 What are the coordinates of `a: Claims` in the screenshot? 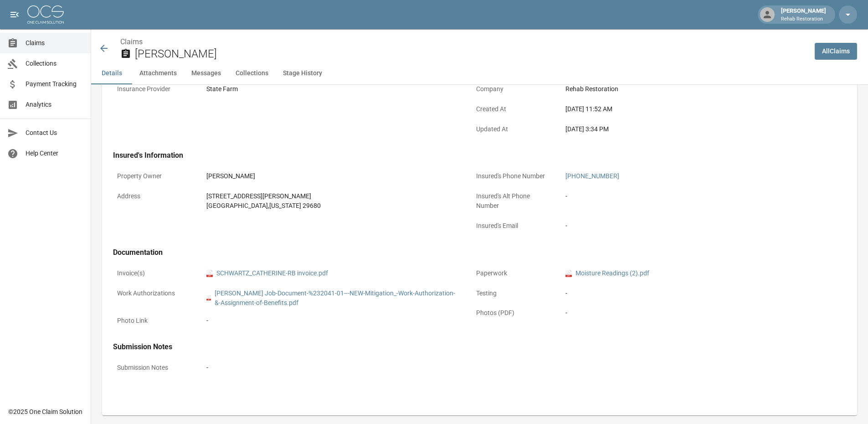 It's located at (132, 42).